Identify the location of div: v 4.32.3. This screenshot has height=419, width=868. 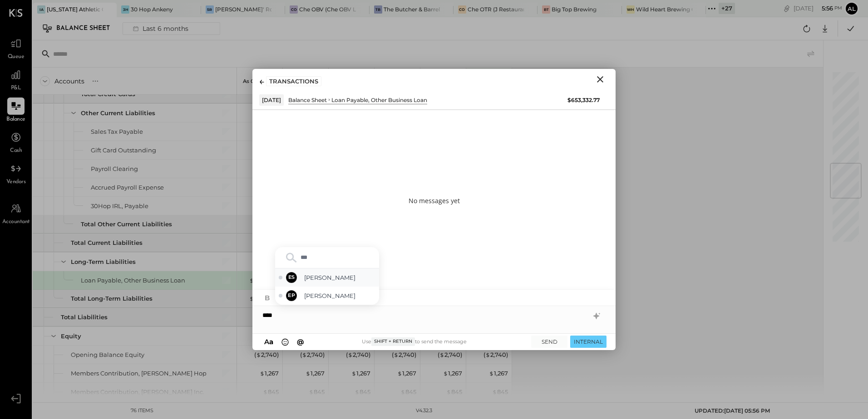
(424, 412).